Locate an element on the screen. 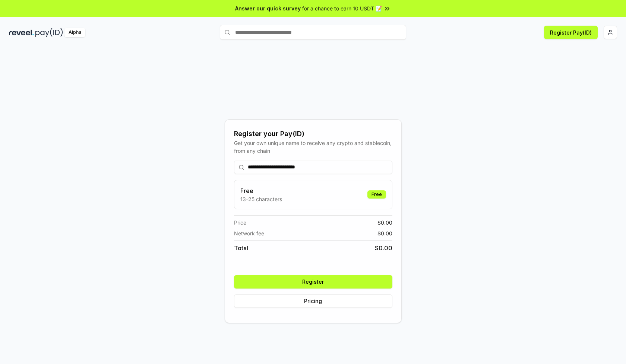 The width and height of the screenshot is (626, 364). p: 13-25 characters is located at coordinates (261, 199).